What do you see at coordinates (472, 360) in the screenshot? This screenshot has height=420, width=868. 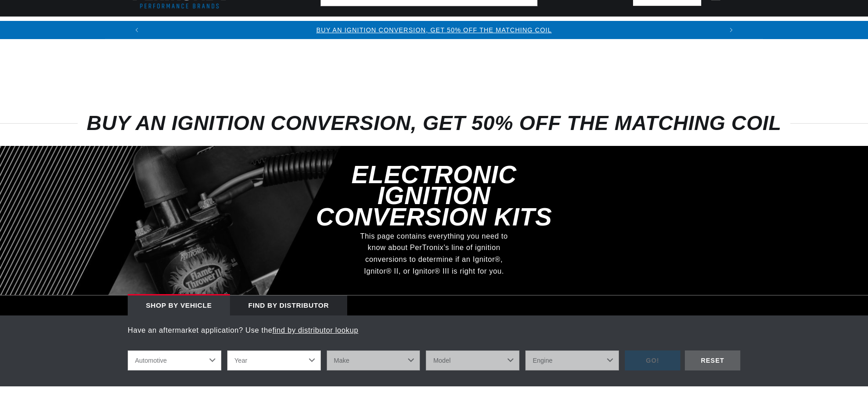 I see `select: Model` at bounding box center [472, 360].